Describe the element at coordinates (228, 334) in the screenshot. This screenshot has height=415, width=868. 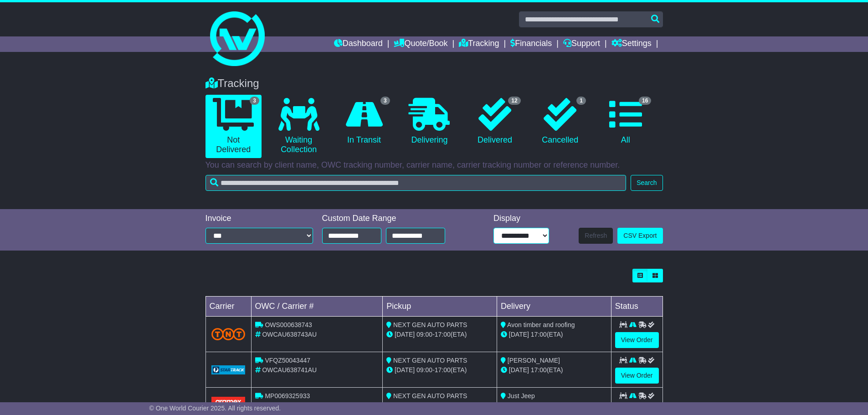
I see `img: TNT_Domestic.png` at that location.